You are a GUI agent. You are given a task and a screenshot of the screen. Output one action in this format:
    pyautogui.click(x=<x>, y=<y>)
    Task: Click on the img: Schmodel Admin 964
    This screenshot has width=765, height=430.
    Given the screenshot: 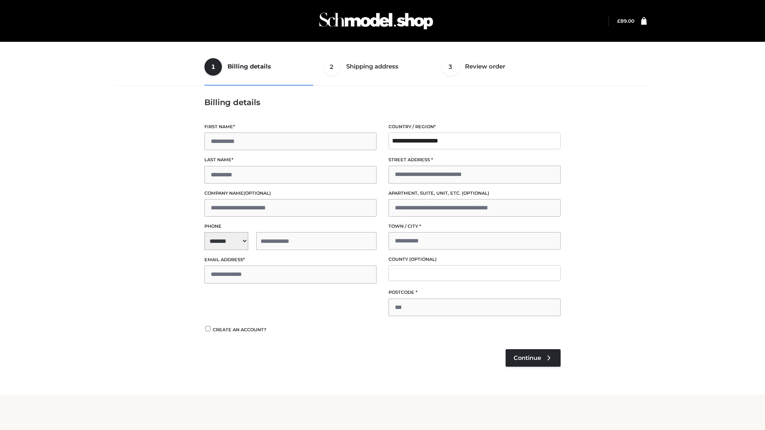 What is the action you would take?
    pyautogui.click(x=376, y=21)
    